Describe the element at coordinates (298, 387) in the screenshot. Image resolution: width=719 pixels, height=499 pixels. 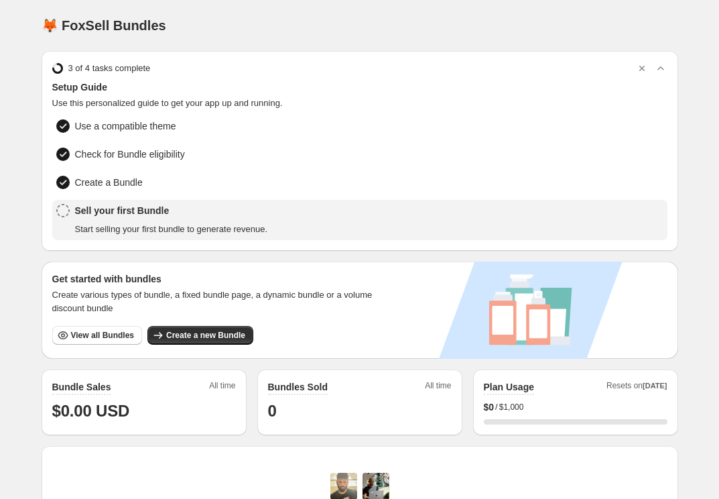
I see `h2: Bundles Sold` at that location.